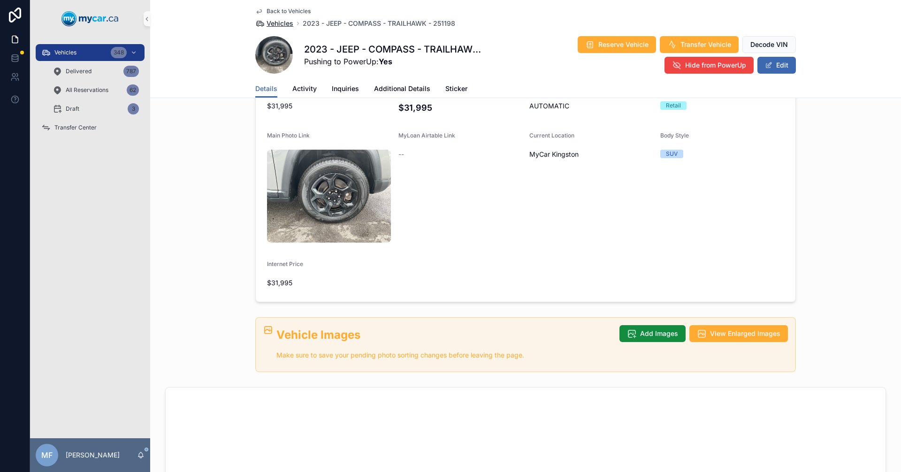 The image size is (901, 472). I want to click on h4: $31,995, so click(460, 107).